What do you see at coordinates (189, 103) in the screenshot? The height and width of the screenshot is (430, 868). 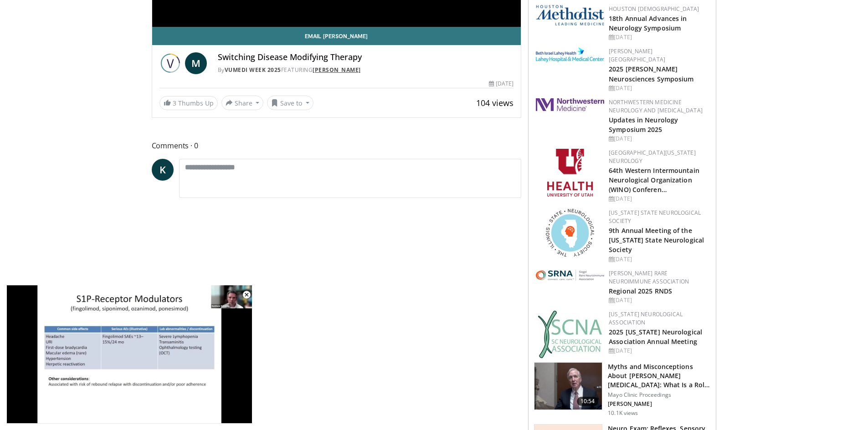 I see `a: 3 Thumbs Up` at bounding box center [189, 103].